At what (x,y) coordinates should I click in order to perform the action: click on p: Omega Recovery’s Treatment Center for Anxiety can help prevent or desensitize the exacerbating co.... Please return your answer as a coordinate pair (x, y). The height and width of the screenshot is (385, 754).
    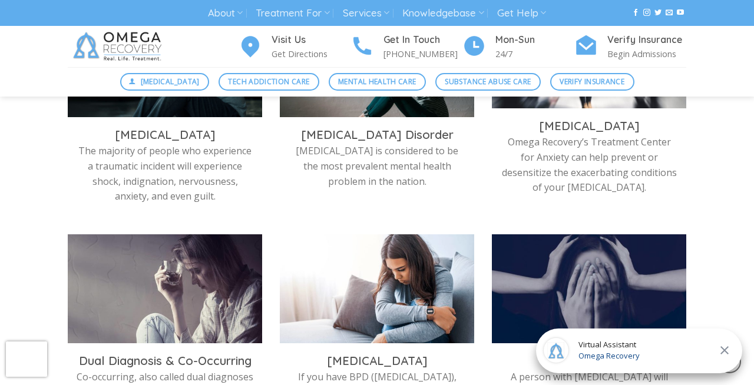
    Looking at the image, I should click on (589, 165).